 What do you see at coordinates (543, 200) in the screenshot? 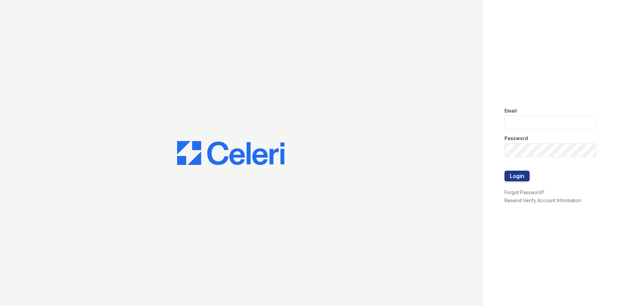
I see `a: Resend Verify Account Information` at bounding box center [543, 200].